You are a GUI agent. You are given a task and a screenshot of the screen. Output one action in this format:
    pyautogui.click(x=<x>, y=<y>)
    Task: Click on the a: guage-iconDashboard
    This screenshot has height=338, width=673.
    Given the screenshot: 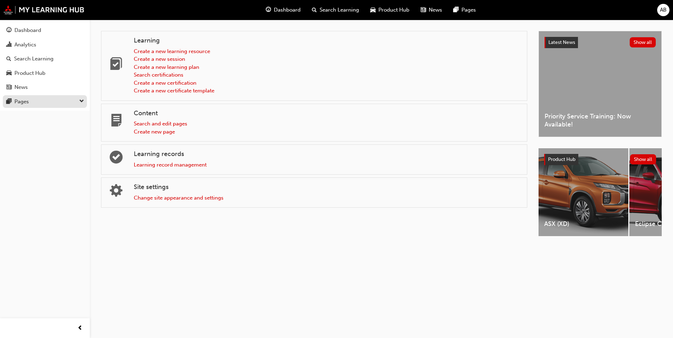 What is the action you would take?
    pyautogui.click(x=283, y=10)
    